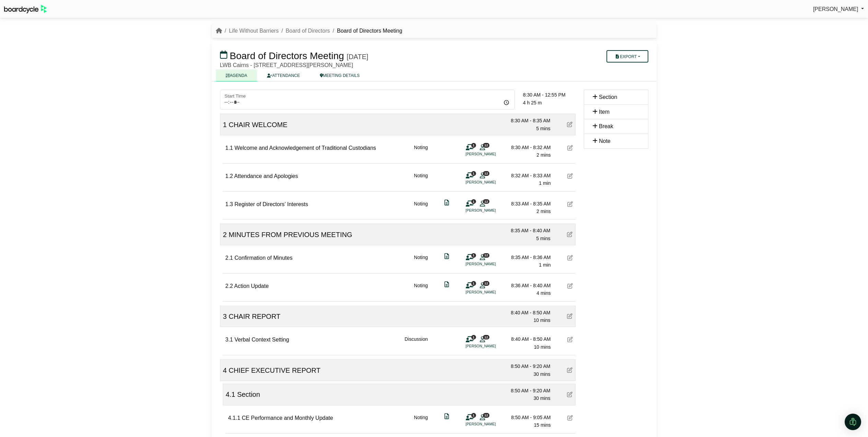 The height and width of the screenshot is (437, 868). I want to click on div: 8:50 AM - 9:05 AM, so click(526, 417).